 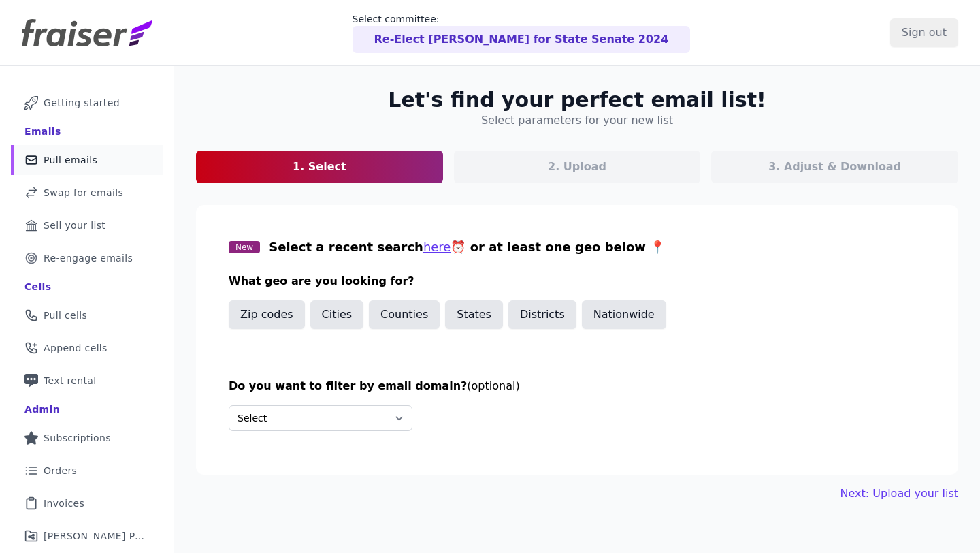 What do you see at coordinates (577, 167) in the screenshot?
I see `p: 2. Upload` at bounding box center [577, 167].